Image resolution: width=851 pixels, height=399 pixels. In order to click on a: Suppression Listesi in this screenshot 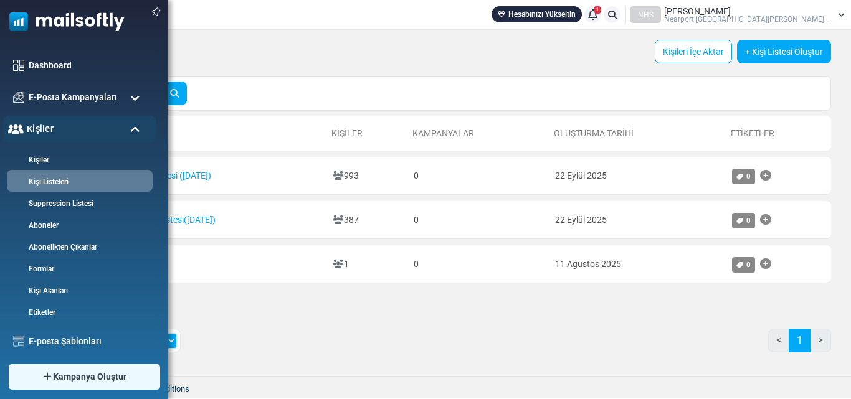, I will do `click(78, 204)`.